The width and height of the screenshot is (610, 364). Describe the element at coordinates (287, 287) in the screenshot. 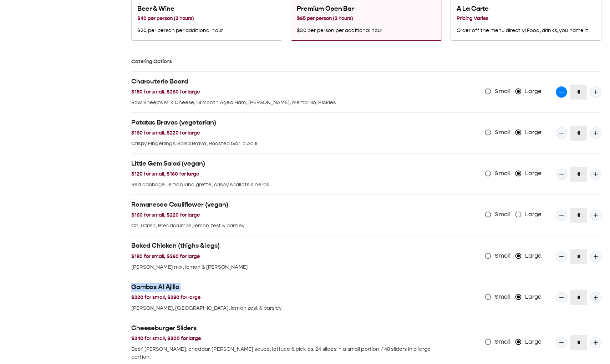

I see `h2: Gambas Al Ajillo` at that location.